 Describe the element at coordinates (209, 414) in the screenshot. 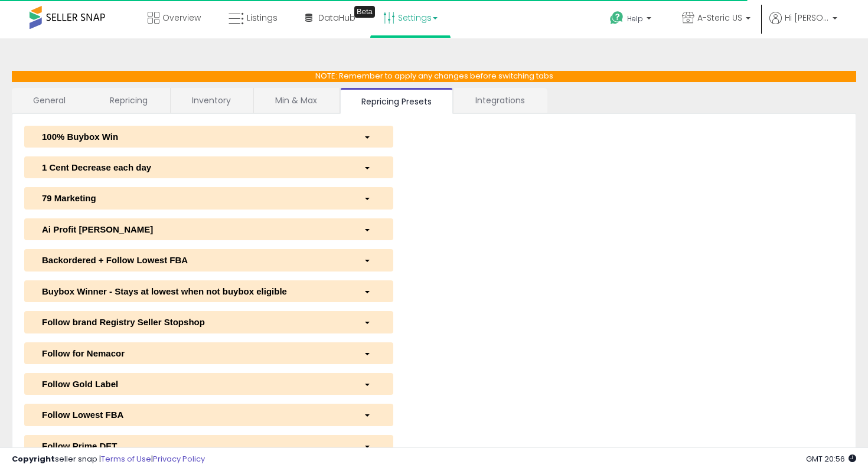

I see `button: Follow Lowest FBA` at that location.